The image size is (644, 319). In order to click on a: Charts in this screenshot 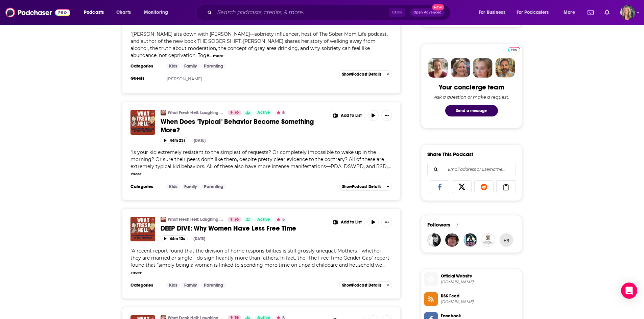, I will do `click(123, 12)`.